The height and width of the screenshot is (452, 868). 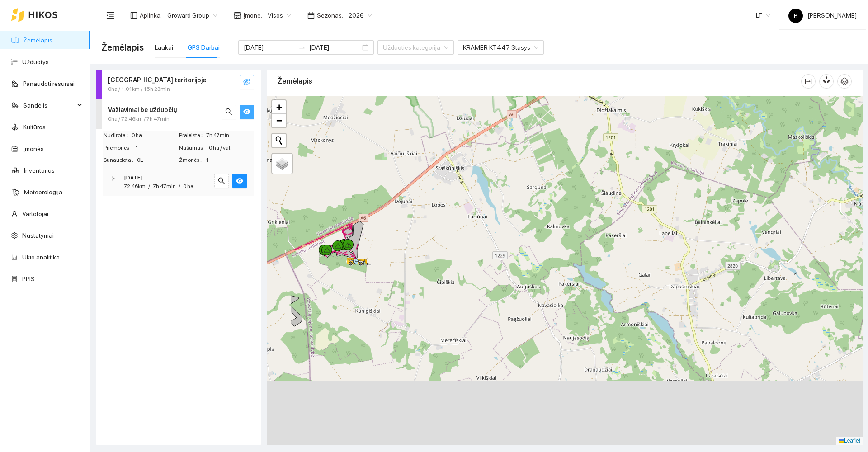 I want to click on input: Pabaigos data, so click(x=334, y=48).